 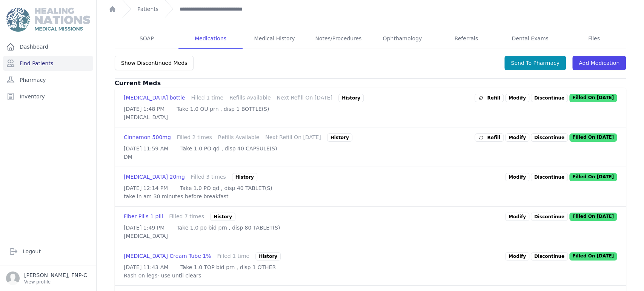 I want to click on a: SOAP, so click(x=147, y=39).